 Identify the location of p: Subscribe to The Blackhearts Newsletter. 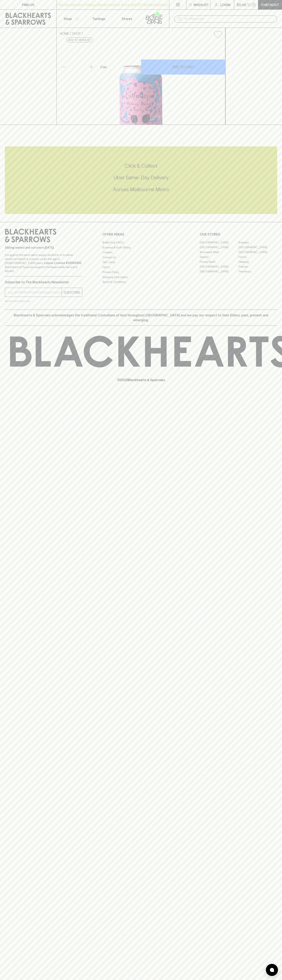
(43, 282).